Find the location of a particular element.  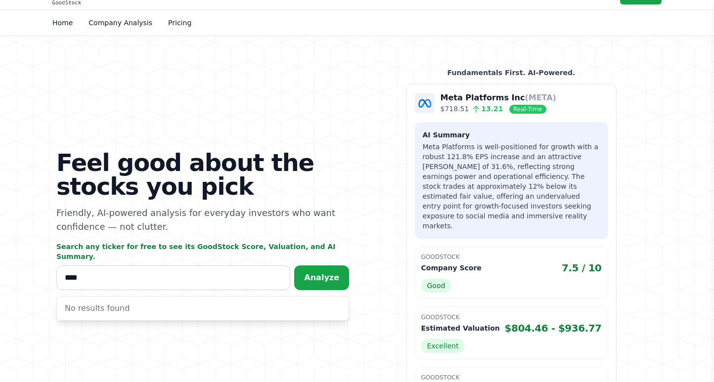

p: Friendly, AI-powered analysis for everyday investors who want confidence — not clutter. is located at coordinates (203, 220).